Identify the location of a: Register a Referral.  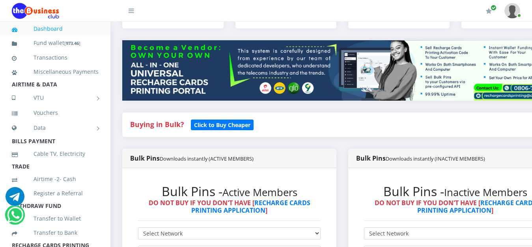
(55, 193).